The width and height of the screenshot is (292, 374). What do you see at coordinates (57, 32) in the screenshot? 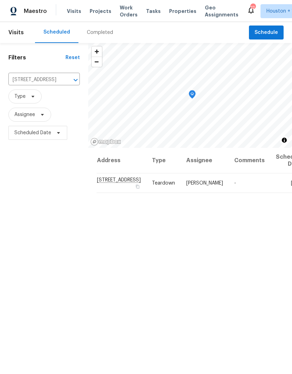
I see `div: Scheduled` at bounding box center [57, 32].